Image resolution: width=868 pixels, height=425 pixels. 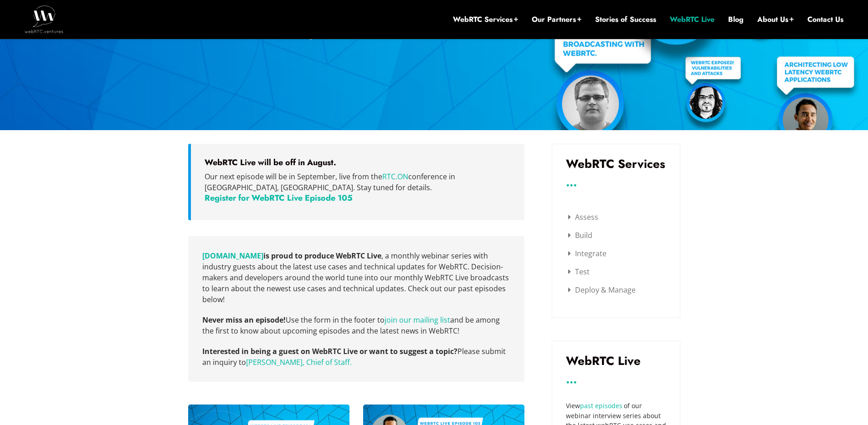 What do you see at coordinates (357, 277) in the screenshot?
I see `p: , a monthly webinar series with industry guests about the latest use cases and technical updates ...` at bounding box center [357, 277].